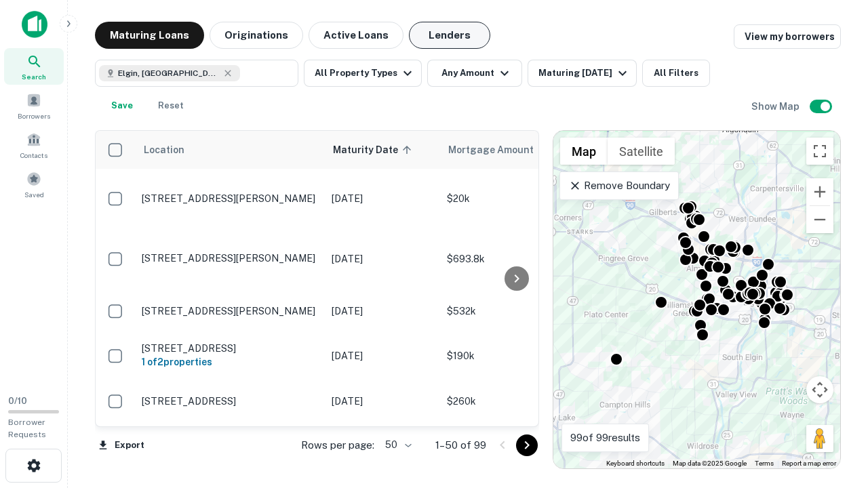 The image size is (868, 488). I want to click on button: Active Loans, so click(356, 35).